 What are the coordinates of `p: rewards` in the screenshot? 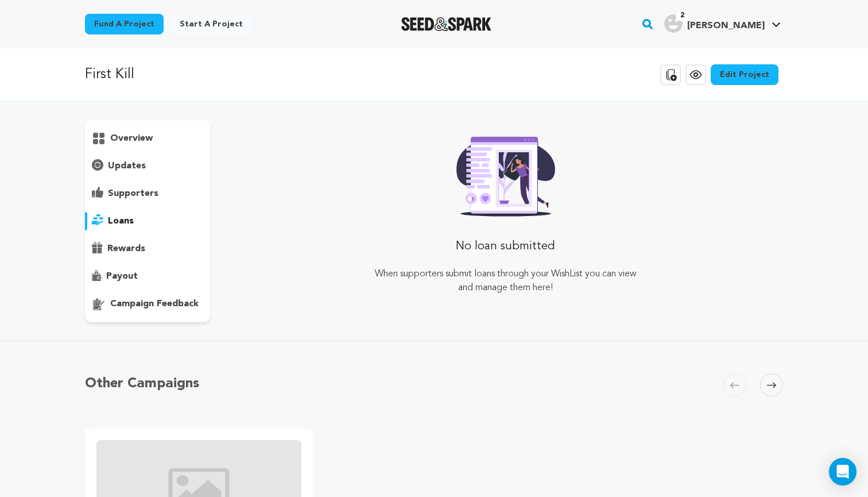 It's located at (126, 249).